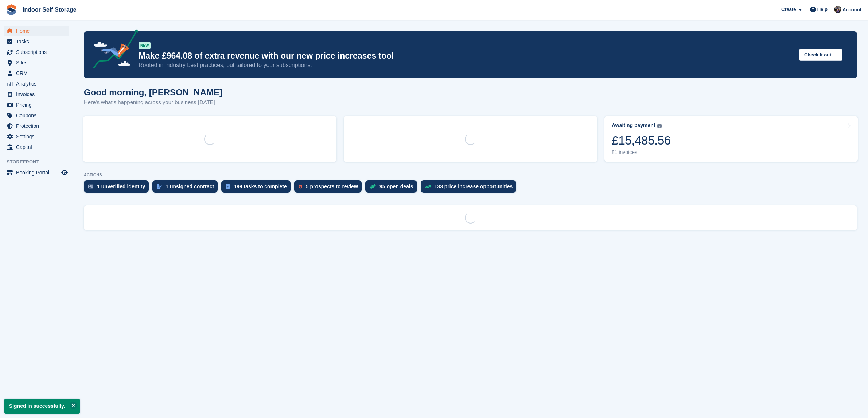  Describe the element at coordinates (470, 188) in the screenshot. I see `a: 133 price increase opportunities` at that location.